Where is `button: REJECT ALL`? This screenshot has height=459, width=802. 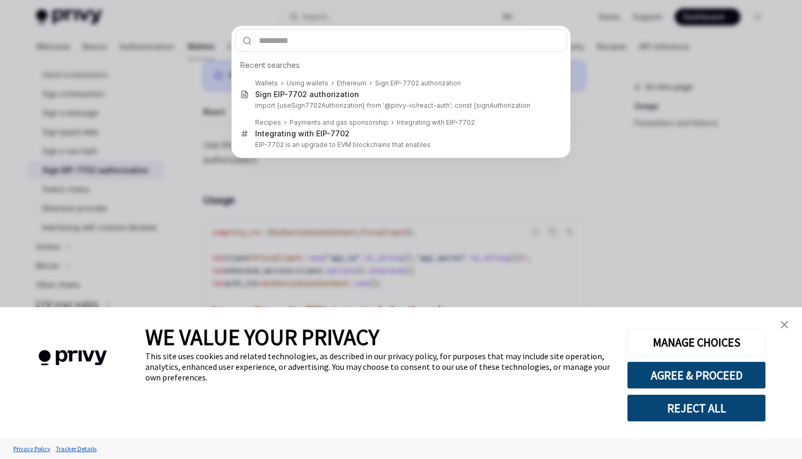
button: REJECT ALL is located at coordinates (697, 408).